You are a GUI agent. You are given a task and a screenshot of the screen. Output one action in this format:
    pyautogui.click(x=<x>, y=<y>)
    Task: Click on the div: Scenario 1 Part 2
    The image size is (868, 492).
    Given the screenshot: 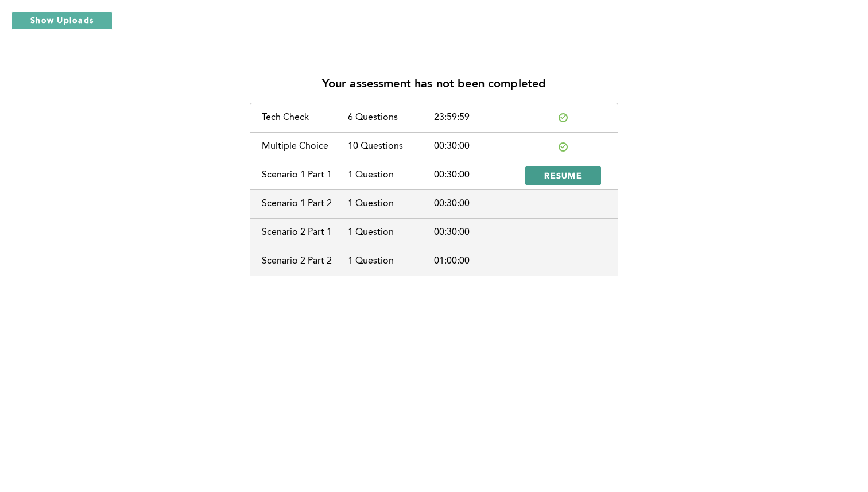 What is the action you would take?
    pyautogui.click(x=305, y=204)
    